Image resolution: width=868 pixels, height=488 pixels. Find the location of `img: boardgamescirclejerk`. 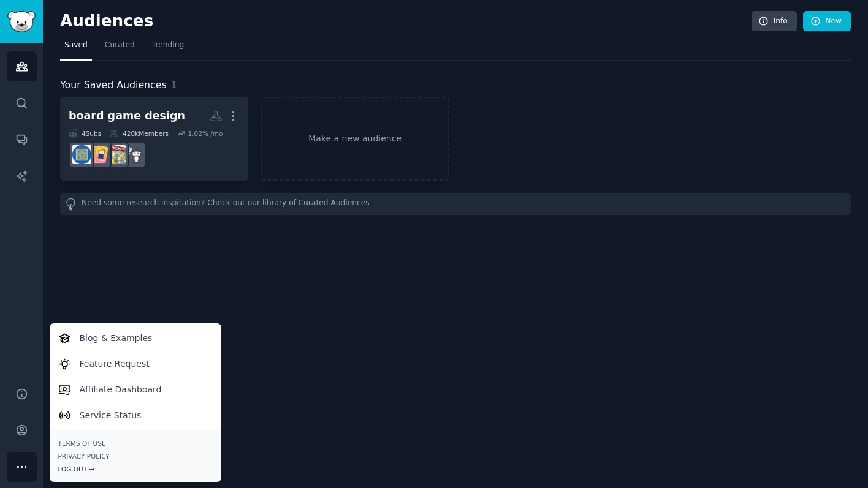

img: boardgamescirclejerk is located at coordinates (116, 155).